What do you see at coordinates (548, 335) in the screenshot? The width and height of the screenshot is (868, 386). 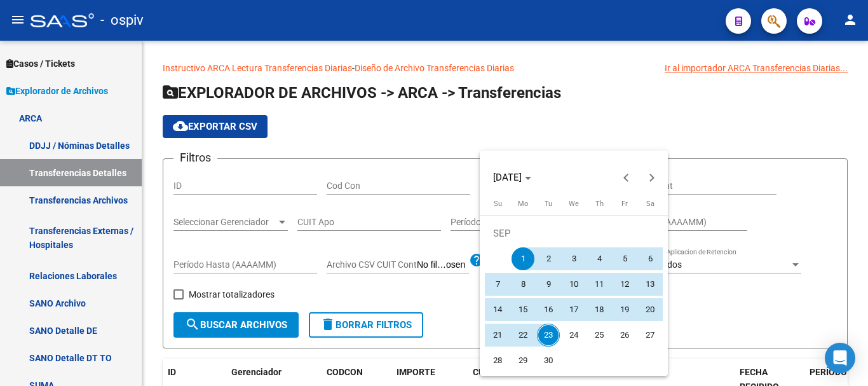 I see `span: 23` at bounding box center [548, 335].